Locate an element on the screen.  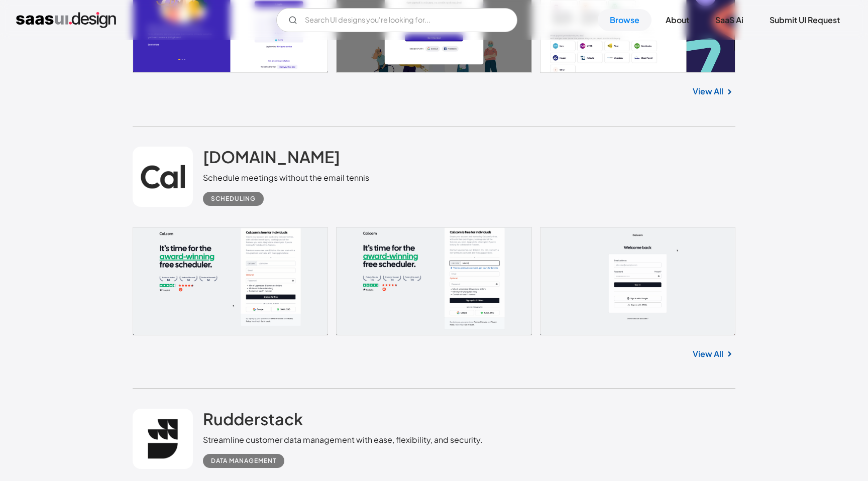
a: About is located at coordinates (677, 20).